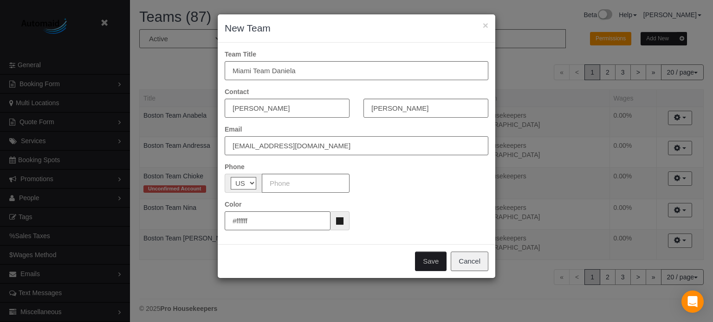 This screenshot has width=713, height=322. What do you see at coordinates (425, 108) in the screenshot?
I see `input: Last Name` at bounding box center [425, 108].